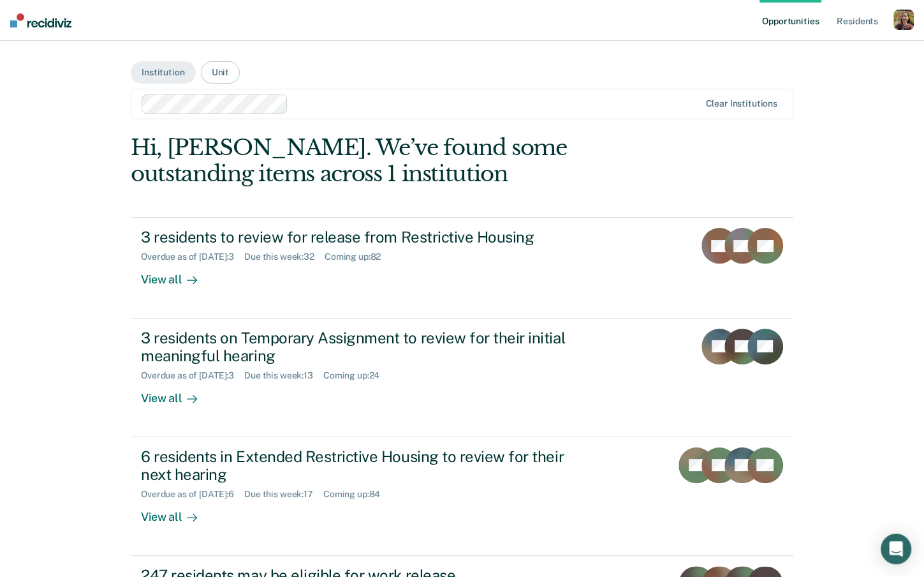  What do you see at coordinates (220, 72) in the screenshot?
I see `button: Unit` at bounding box center [220, 72].